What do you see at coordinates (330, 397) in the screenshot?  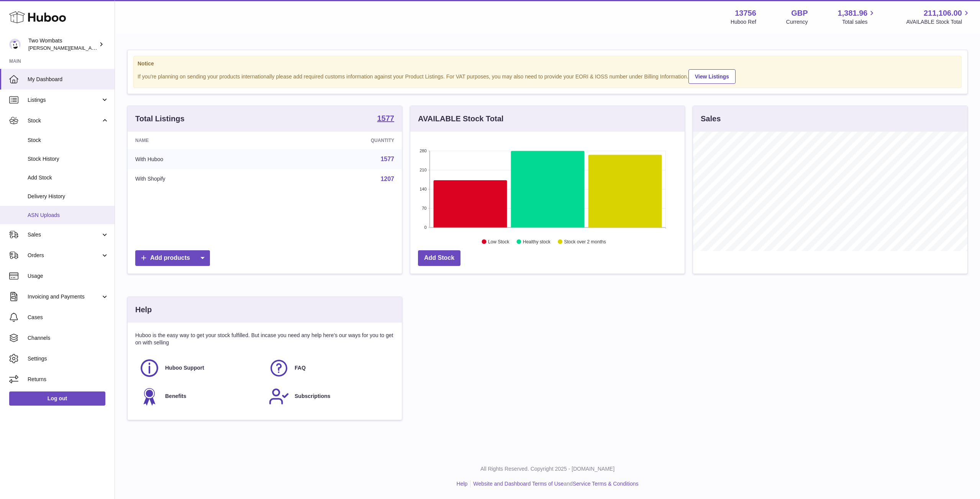 I see `a: Subscriptions` at bounding box center [330, 397].